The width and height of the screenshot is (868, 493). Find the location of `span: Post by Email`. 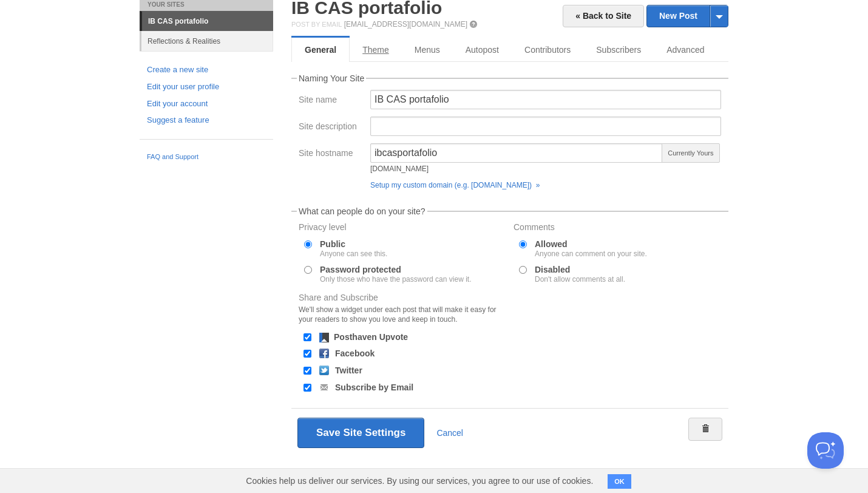

span: Post by Email is located at coordinates (316, 24).